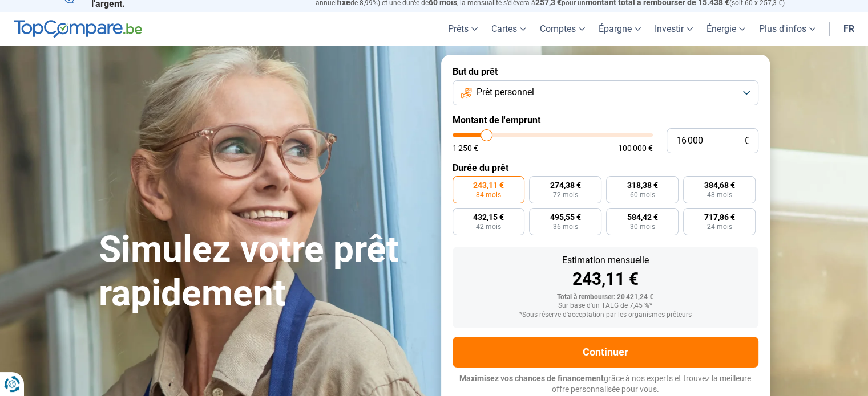 The height and width of the screenshot is (396, 868). What do you see at coordinates (531, 379) in the screenshot?
I see `span: Maximisez vos chances de financement` at bounding box center [531, 379].